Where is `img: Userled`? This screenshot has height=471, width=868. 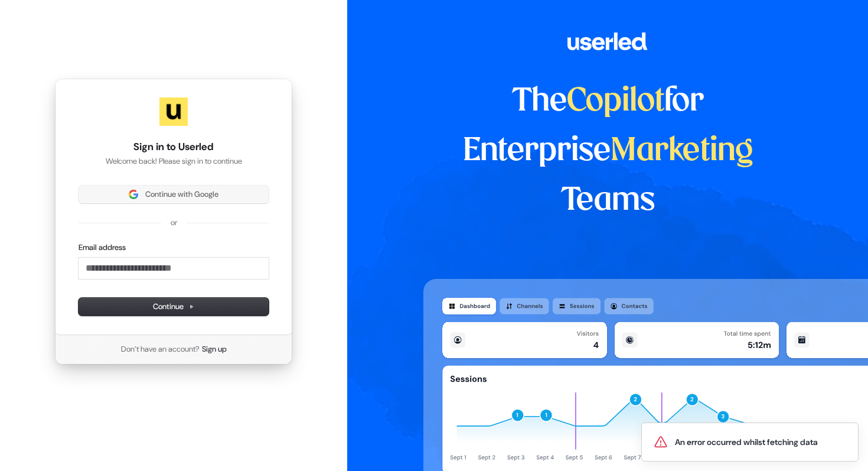
img: Userled is located at coordinates (173, 112).